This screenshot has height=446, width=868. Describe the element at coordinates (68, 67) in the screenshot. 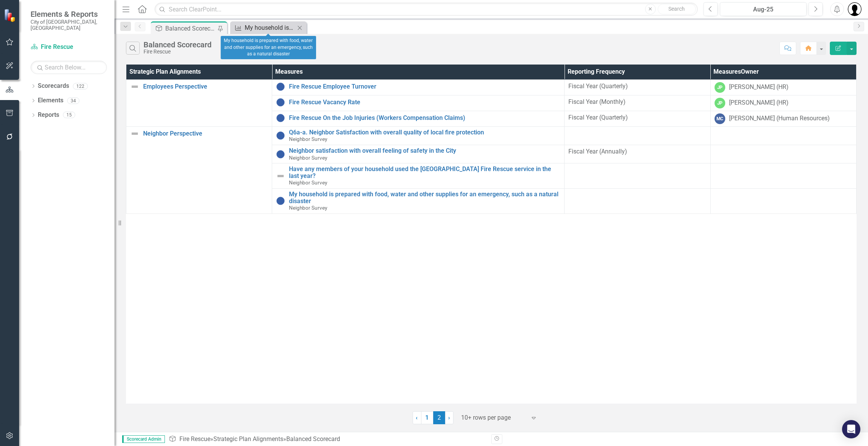

I see `input: Search Below...` at that location.